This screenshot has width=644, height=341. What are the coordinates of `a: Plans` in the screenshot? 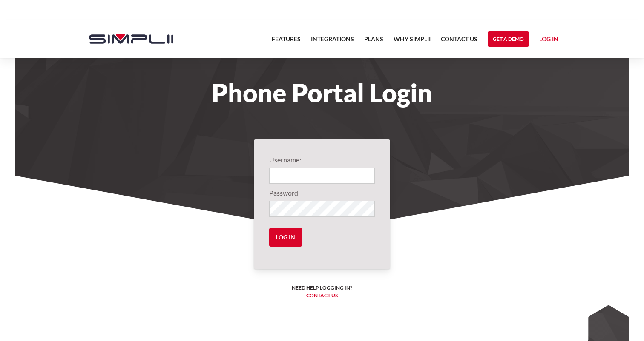 It's located at (374, 42).